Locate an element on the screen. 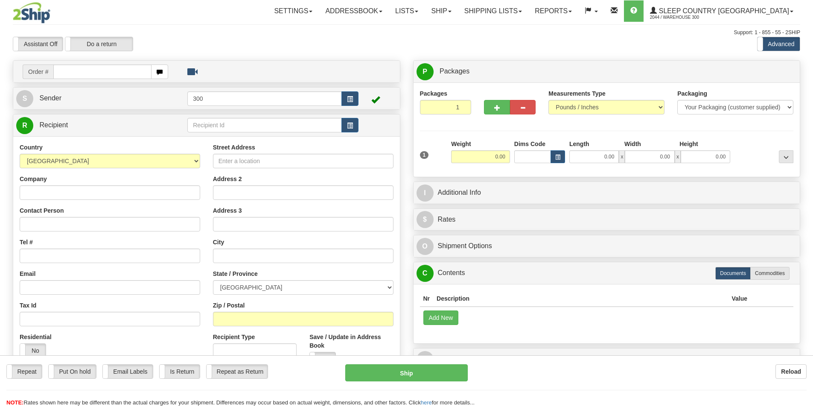 The height and width of the screenshot is (407, 813). label: Documents is located at coordinates (733, 273).